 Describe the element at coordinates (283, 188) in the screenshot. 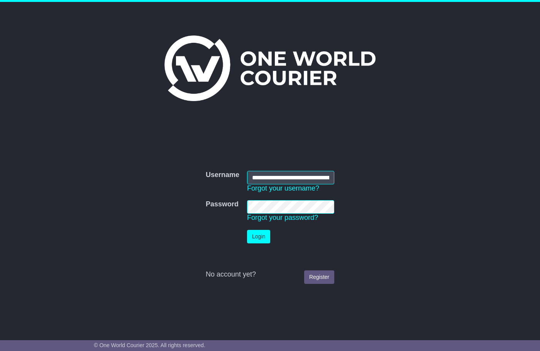

I see `a: Forgot your username?` at that location.